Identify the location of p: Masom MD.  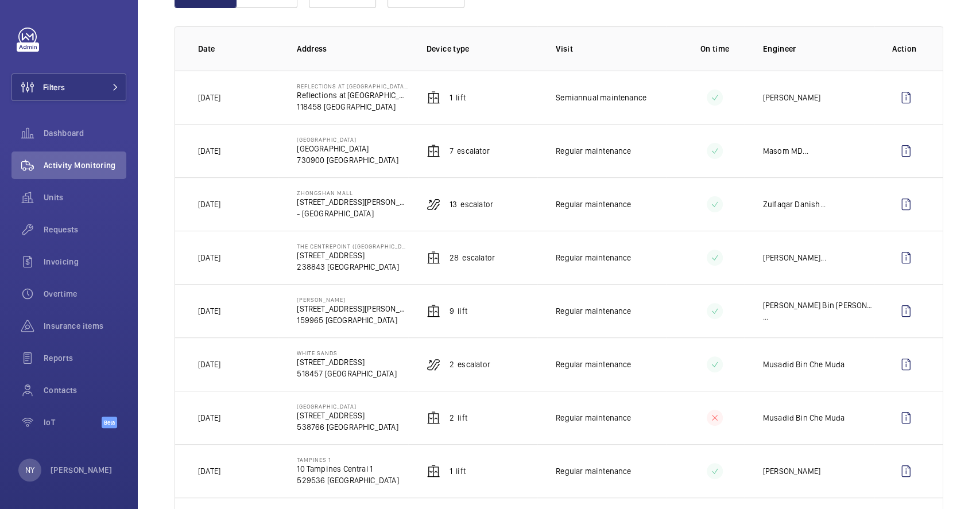
(783, 151).